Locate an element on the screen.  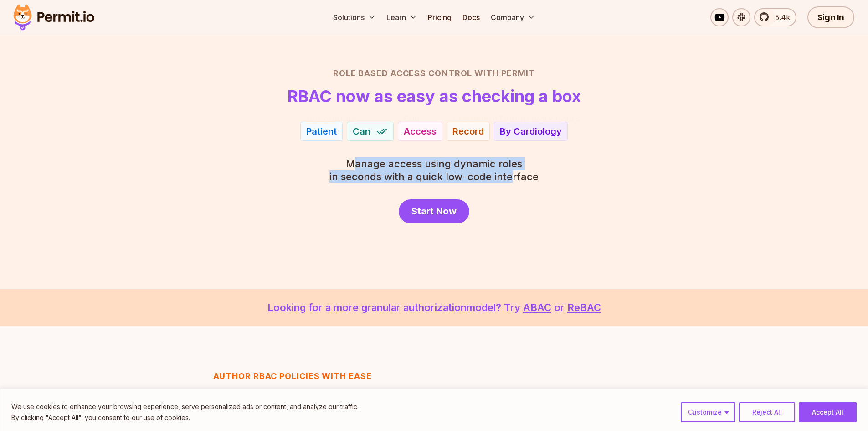
a: ReBAC is located at coordinates (584, 307).